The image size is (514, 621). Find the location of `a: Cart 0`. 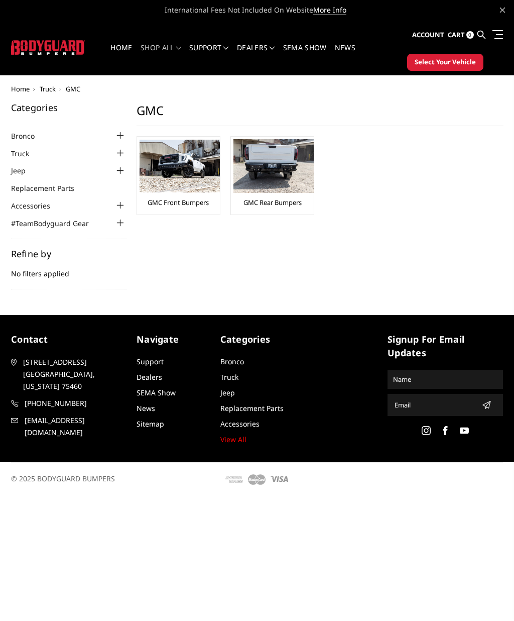

a: Cart 0 is located at coordinates (461, 35).